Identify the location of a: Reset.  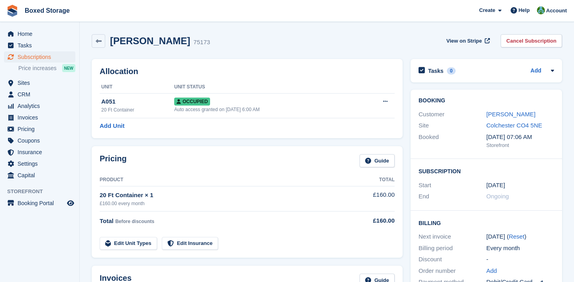
(516, 236).